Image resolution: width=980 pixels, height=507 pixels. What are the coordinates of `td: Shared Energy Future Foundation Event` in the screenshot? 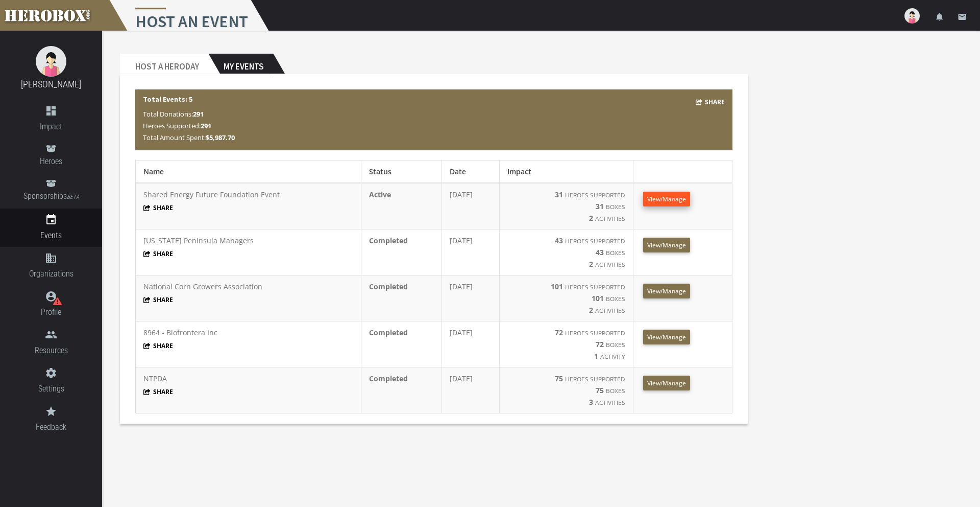 It's located at (248, 206).